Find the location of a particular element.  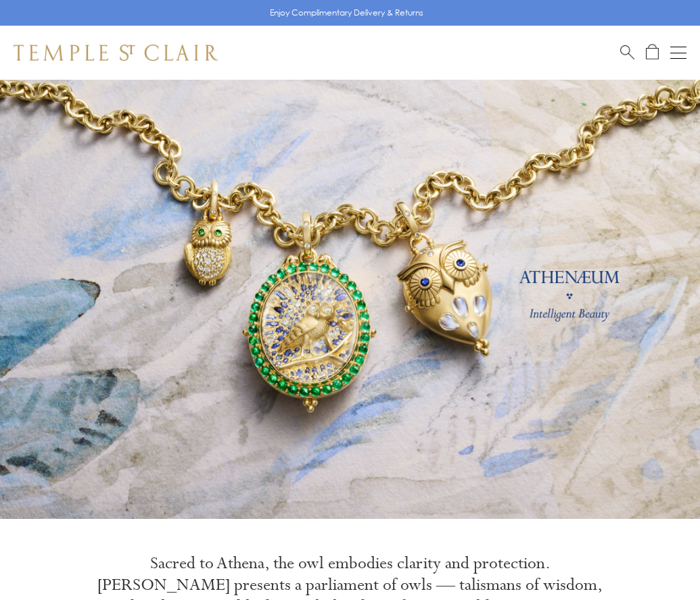

p: Enjoy Complimentary Delivery & Returns is located at coordinates (347, 13).